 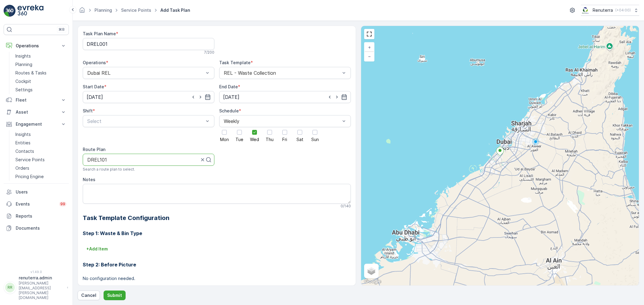 I want to click on span: Sat, so click(x=300, y=139).